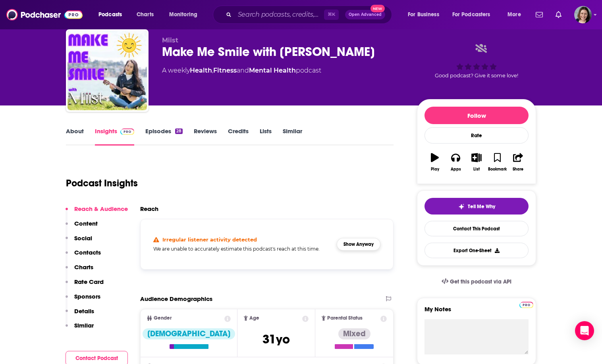  I want to click on p: Social, so click(83, 238).